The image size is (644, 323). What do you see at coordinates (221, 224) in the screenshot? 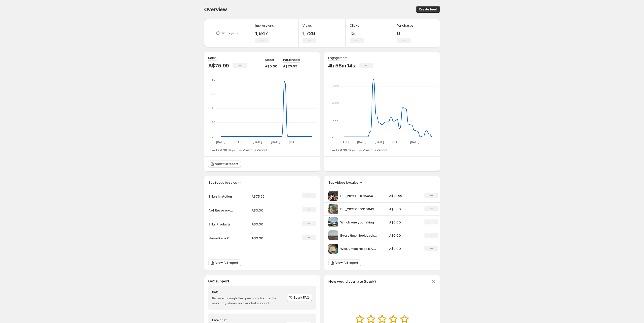
I see `p: Silky Products` at bounding box center [221, 224].